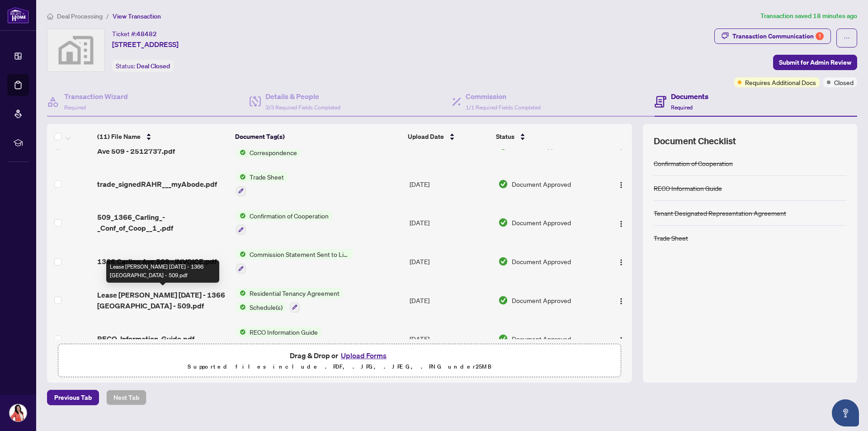  What do you see at coordinates (18, 413) in the screenshot?
I see `img: Profile Icon` at bounding box center [18, 413].